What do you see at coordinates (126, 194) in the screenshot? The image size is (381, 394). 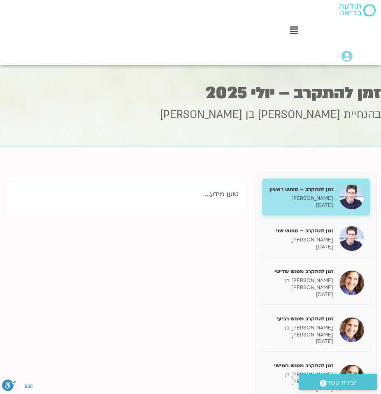 I see `p: טוען מידע...` at bounding box center [126, 194].